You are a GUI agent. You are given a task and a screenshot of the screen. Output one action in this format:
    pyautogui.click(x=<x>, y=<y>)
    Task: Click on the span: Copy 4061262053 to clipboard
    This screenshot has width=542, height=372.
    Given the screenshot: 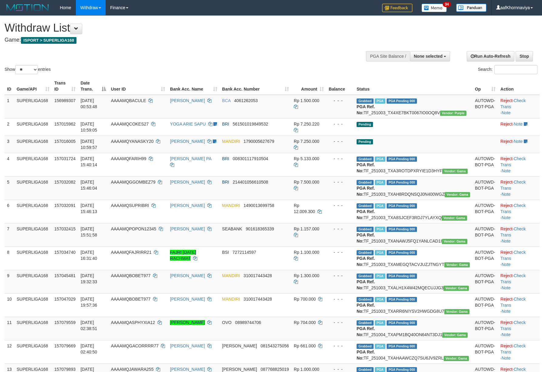 What is the action you would take?
    pyautogui.click(x=246, y=101)
    